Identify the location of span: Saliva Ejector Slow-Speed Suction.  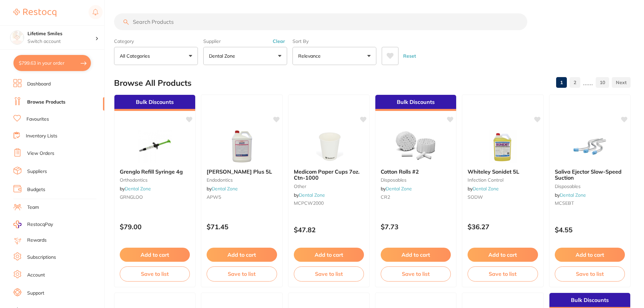
(588, 174).